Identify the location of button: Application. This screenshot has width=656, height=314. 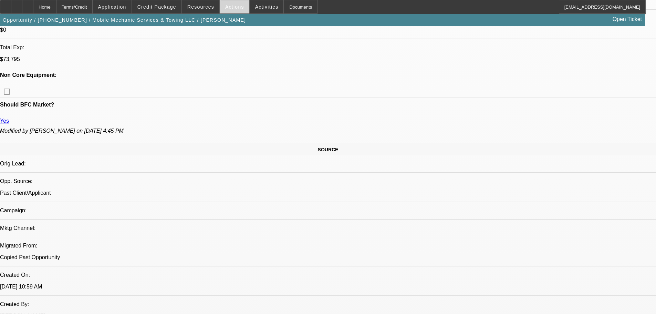
(112, 7).